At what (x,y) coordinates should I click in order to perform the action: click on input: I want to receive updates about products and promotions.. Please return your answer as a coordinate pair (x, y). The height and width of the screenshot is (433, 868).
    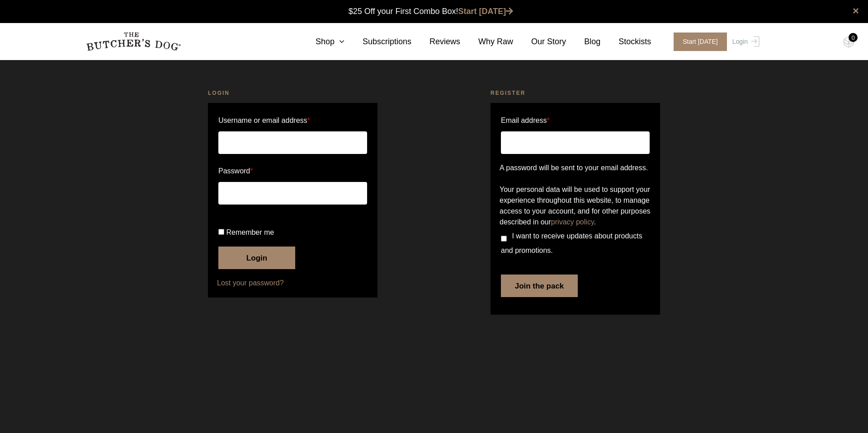
    Looking at the image, I should click on (503, 238).